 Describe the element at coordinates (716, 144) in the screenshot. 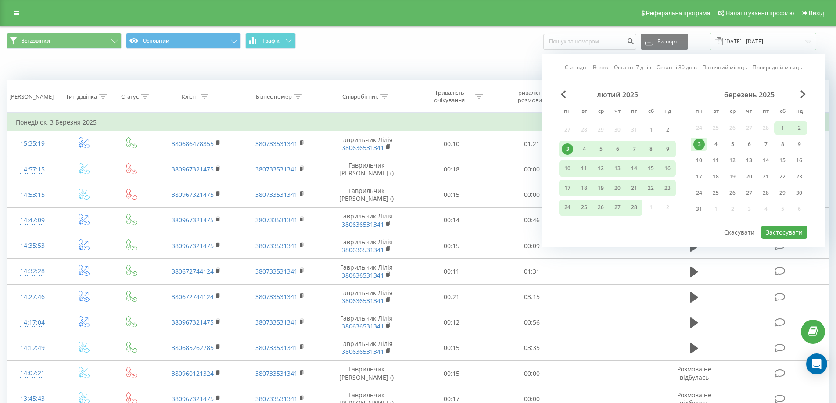

I see `div: вт 4 бер 2025 р.` at that location.